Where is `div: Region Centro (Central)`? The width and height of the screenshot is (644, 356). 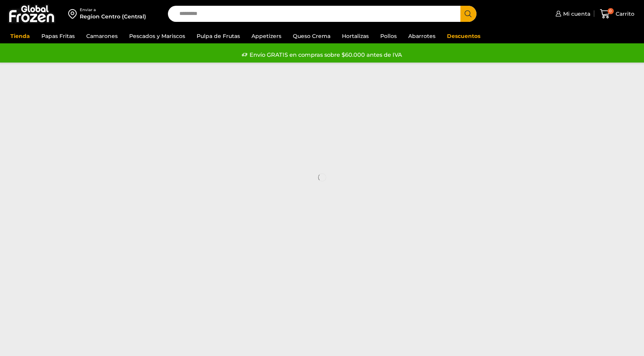 div: Region Centro (Central) is located at coordinates (112, 17).